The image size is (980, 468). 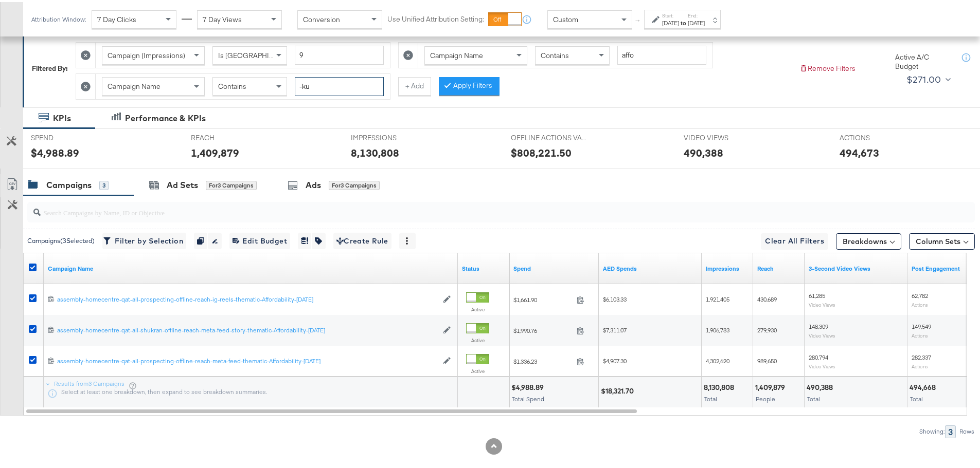 I want to click on div: Performance & KPIs, so click(x=165, y=116).